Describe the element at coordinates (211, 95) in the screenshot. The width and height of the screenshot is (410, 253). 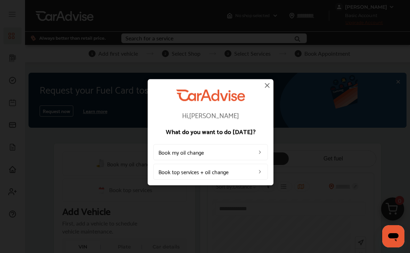
I see `img: CarAdvise Logo` at that location.